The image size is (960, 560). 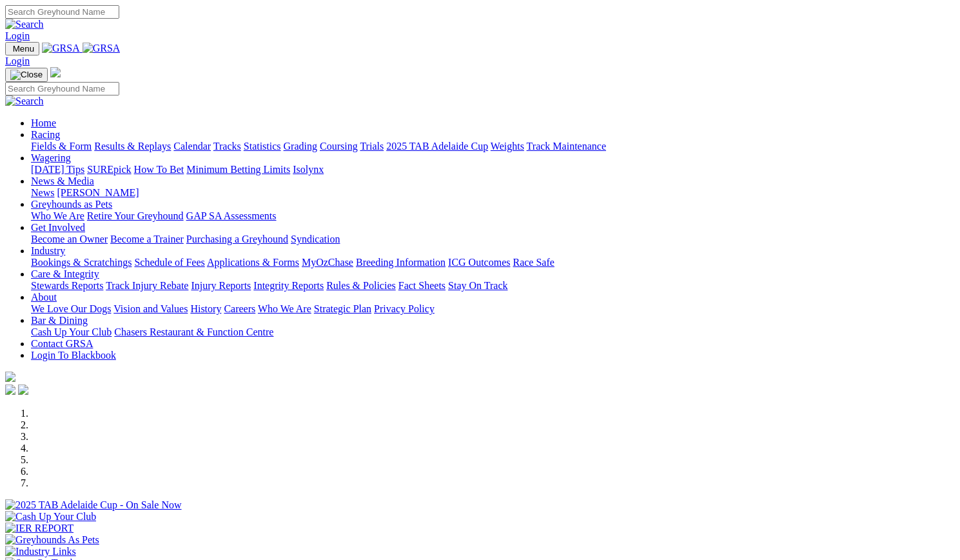 I want to click on a: Cash Up Your Club, so click(x=71, y=332).